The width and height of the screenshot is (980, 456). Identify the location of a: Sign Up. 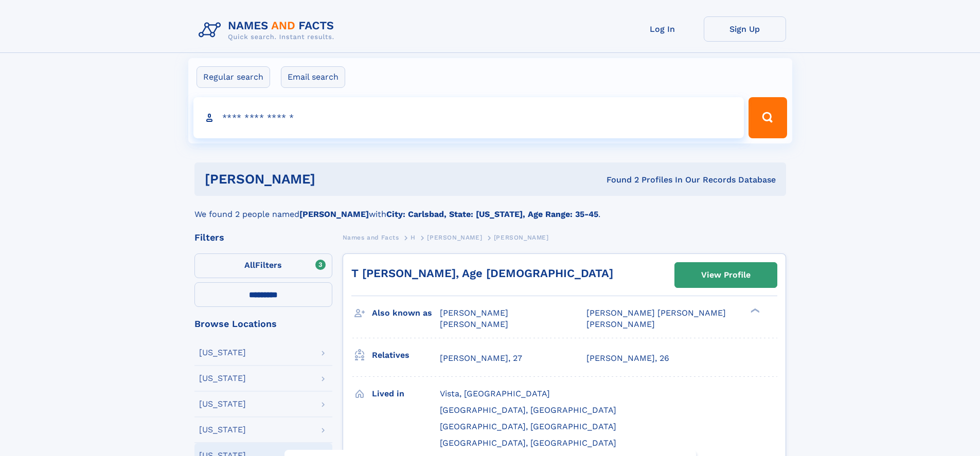
(744, 29).